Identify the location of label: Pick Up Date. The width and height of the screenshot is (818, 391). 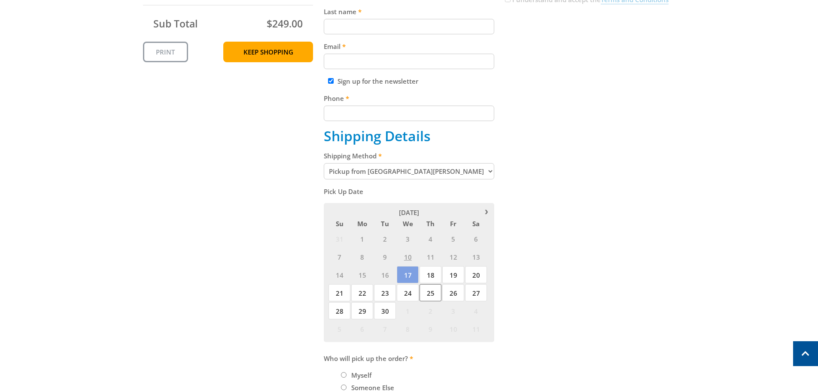
(409, 192).